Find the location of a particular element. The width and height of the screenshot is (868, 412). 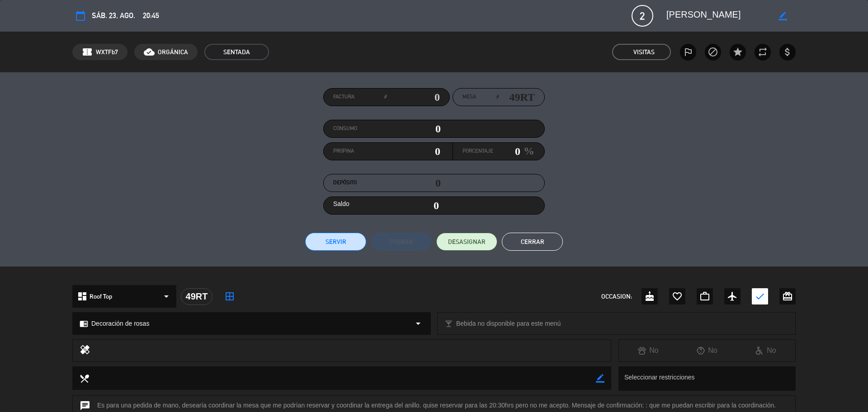

span: Mesa is located at coordinates (469, 97).